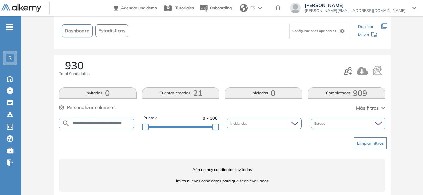  Describe the element at coordinates (244, 8) in the screenshot. I see `img: world` at that location.